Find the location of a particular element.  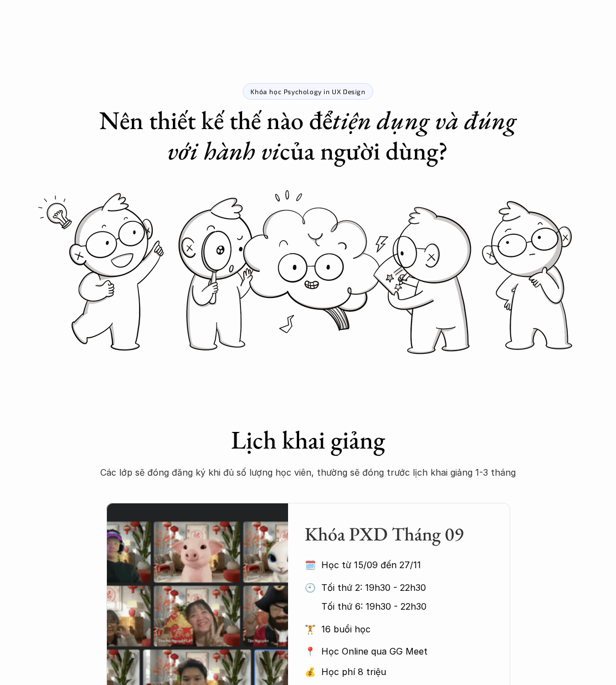

h1: Lịch khai giảng is located at coordinates (308, 439).